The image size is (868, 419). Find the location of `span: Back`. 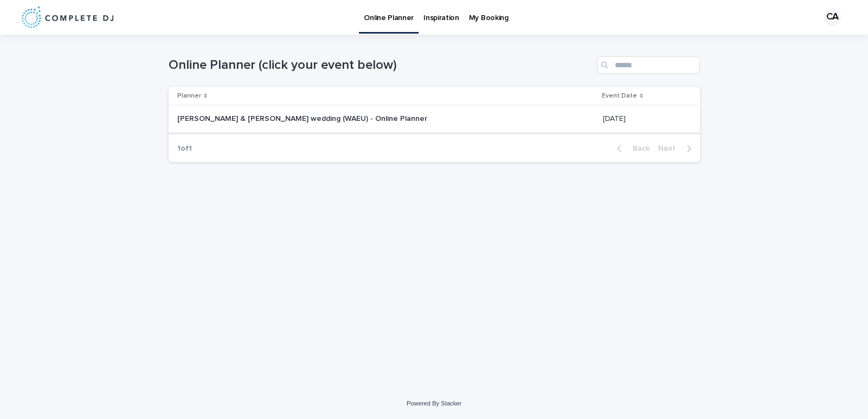

span: Back is located at coordinates (638, 149).